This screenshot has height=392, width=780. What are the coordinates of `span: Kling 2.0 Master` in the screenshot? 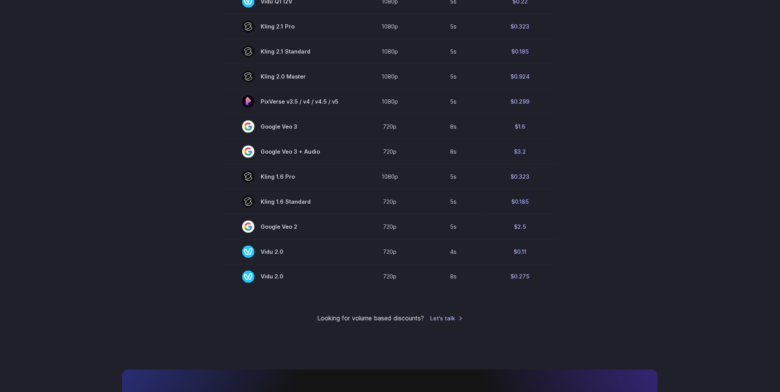 It's located at (290, 77).